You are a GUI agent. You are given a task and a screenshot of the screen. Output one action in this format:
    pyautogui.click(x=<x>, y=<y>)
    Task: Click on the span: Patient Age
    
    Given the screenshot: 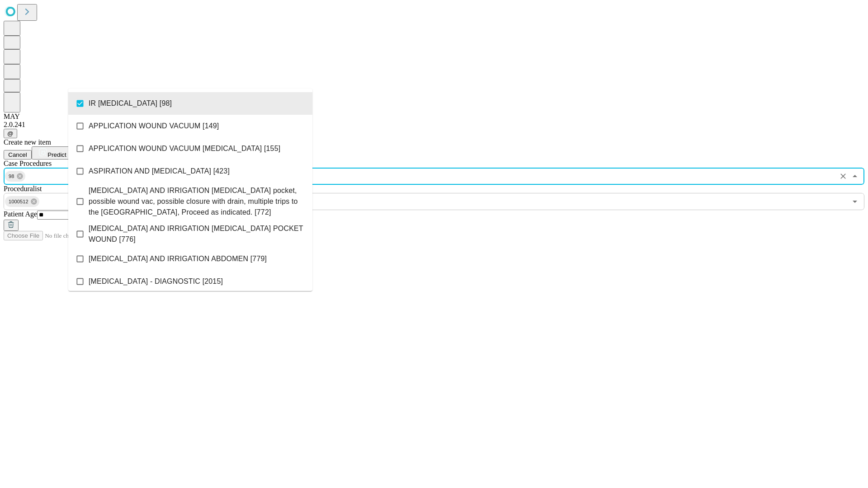 What is the action you would take?
    pyautogui.click(x=20, y=214)
    